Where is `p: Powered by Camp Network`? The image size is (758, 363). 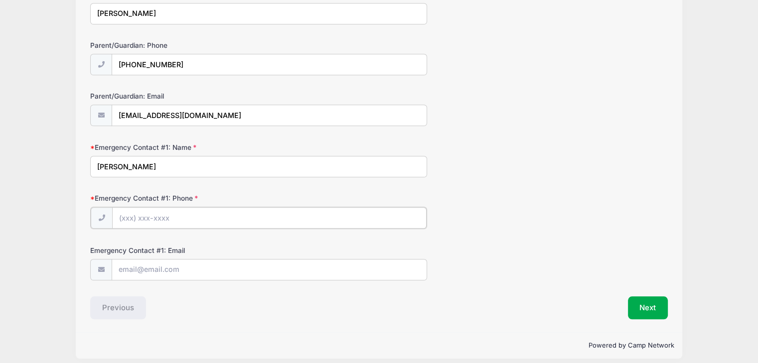
p: Powered by Camp Network is located at coordinates (379, 346).